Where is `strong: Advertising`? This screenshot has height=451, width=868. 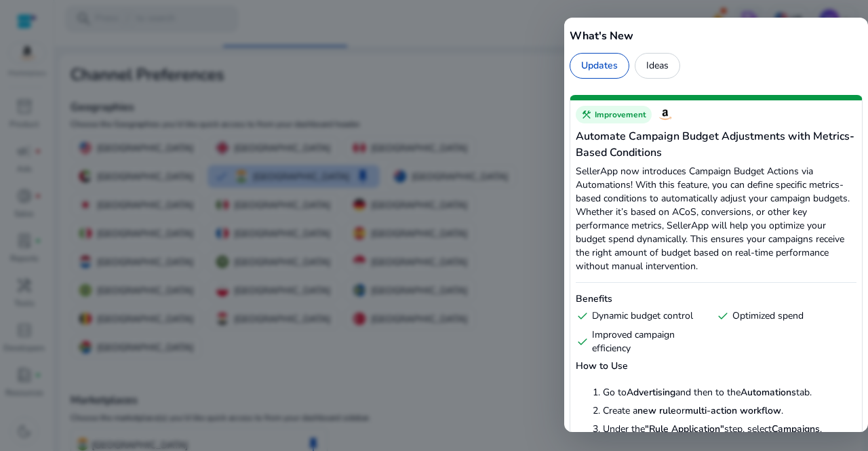 strong: Advertising is located at coordinates (651, 391).